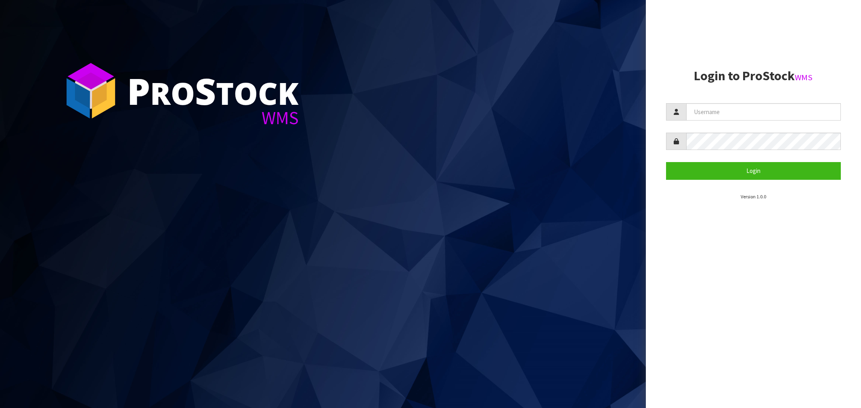 This screenshot has width=861, height=408. Describe the element at coordinates (91, 91) in the screenshot. I see `img: ProStock Cube` at that location.